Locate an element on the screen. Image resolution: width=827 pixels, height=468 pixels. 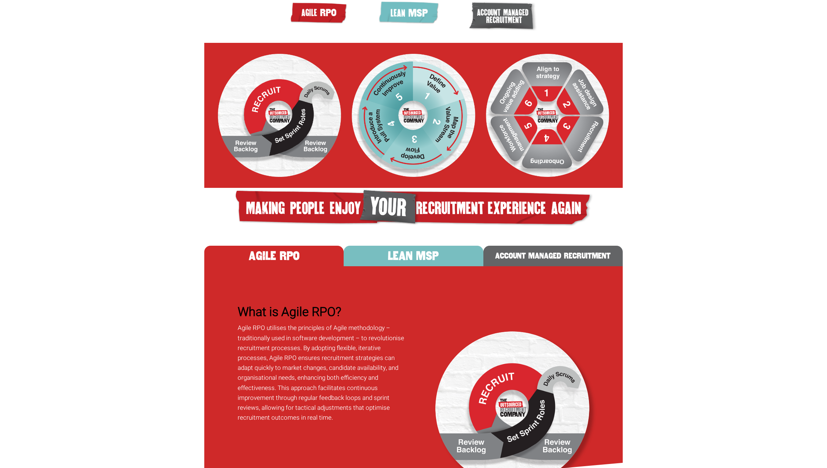
img: lean MSP is located at coordinates (409, 13).